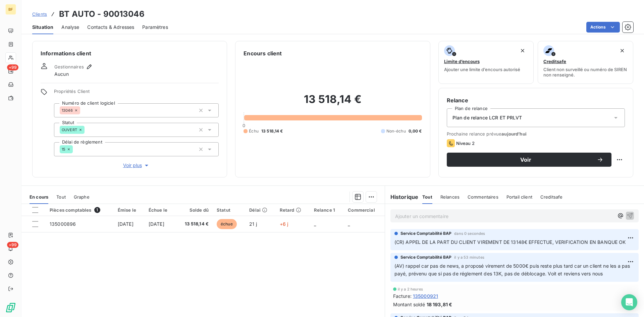  What do you see at coordinates (260, 210) in the screenshot?
I see `div: Délai` at bounding box center [260, 210].